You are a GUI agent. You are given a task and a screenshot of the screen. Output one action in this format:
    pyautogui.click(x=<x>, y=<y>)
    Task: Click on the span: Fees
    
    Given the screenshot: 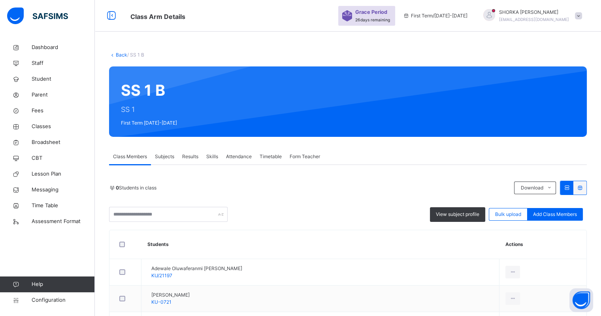 What is the action you would take?
    pyautogui.click(x=63, y=111)
    